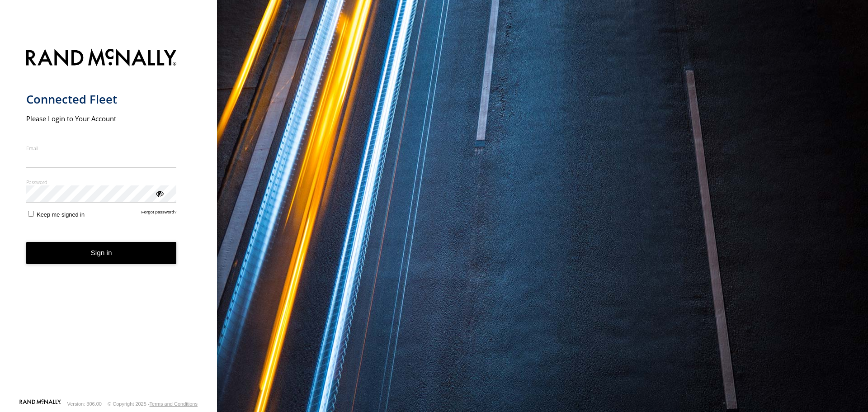 The image size is (868, 412). I want to click on label: Email, so click(101, 148).